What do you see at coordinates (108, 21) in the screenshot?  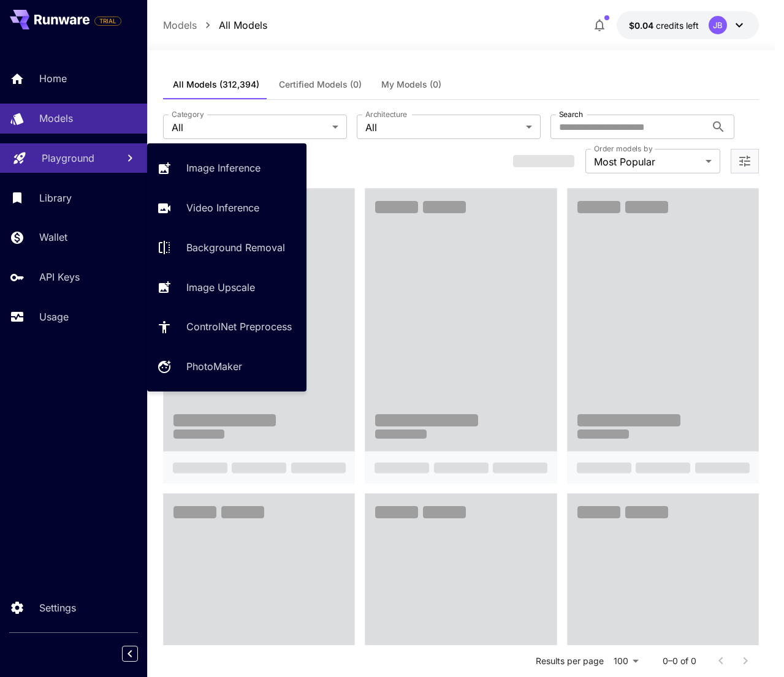 I see `span: TRIAL` at bounding box center [108, 21].